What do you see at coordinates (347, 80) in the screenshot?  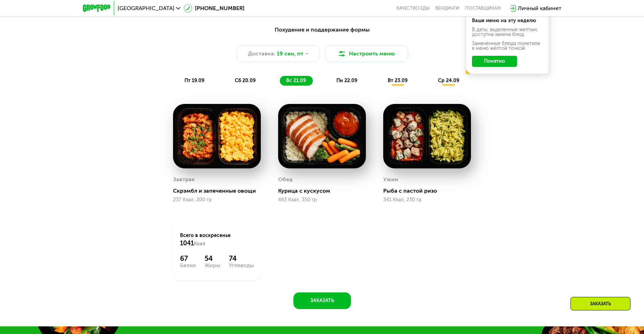 I see `span: пн 22.09` at bounding box center [347, 80].